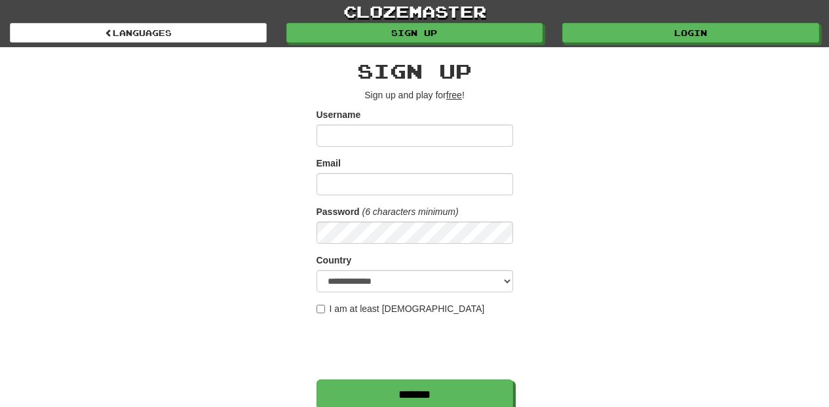  I want to click on em: (6 characters minimum), so click(410, 212).